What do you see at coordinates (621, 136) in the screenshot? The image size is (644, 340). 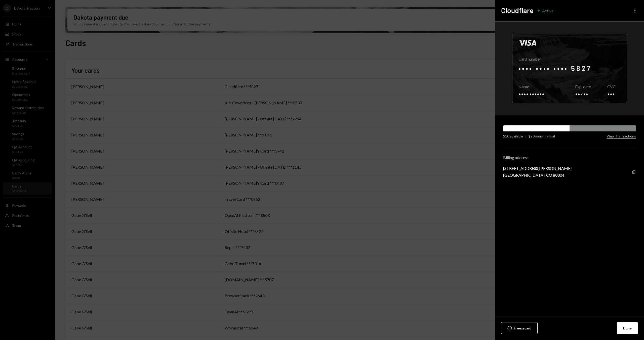 I see `button: View Transactions` at bounding box center [621, 136].